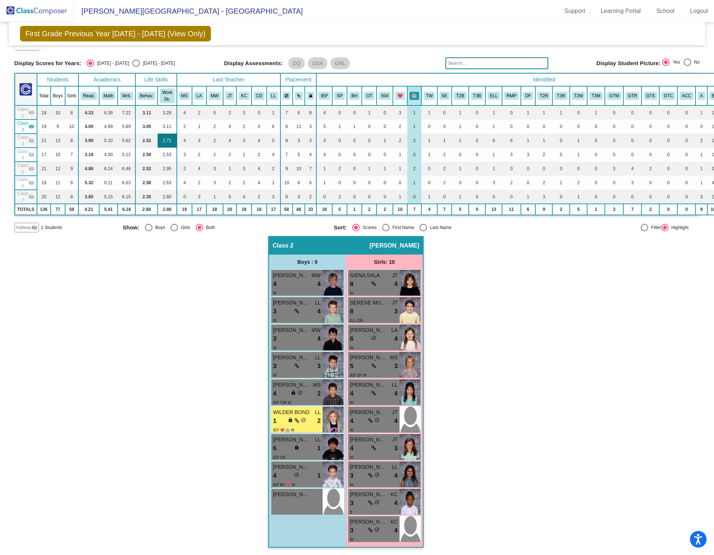 The image size is (714, 555). I want to click on td: 4.86, so click(89, 169).